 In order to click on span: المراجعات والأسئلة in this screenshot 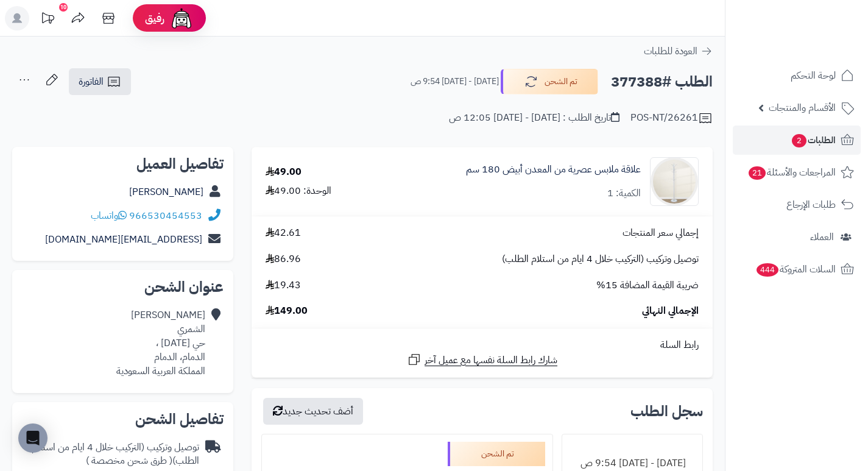, I will do `click(791, 172)`.